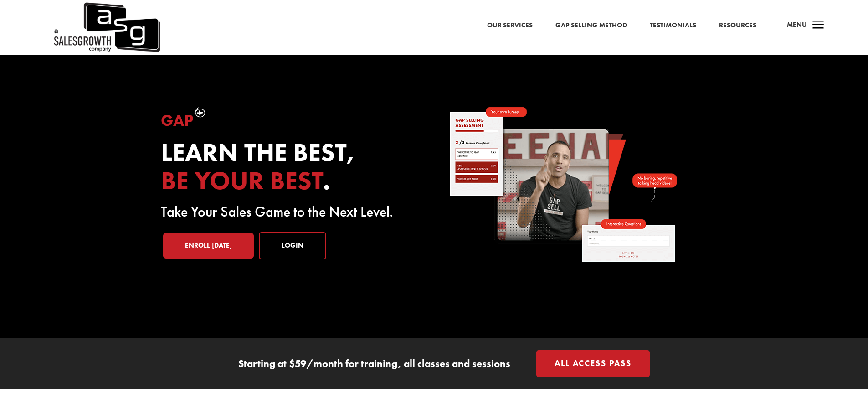  What do you see at coordinates (292, 246) in the screenshot?
I see `a: Login` at bounding box center [292, 246].